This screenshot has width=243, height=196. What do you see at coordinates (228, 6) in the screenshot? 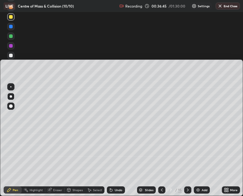
I see `button: End Class` at bounding box center [228, 6].